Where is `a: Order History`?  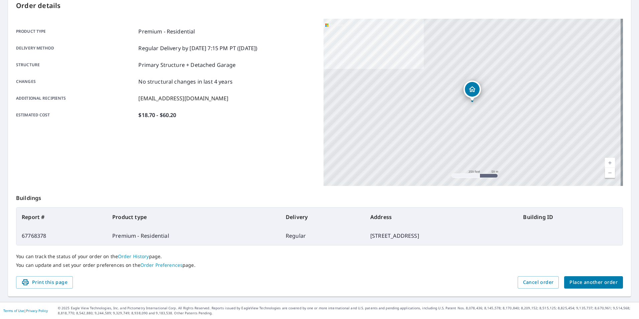 a: Order History is located at coordinates (133, 256).